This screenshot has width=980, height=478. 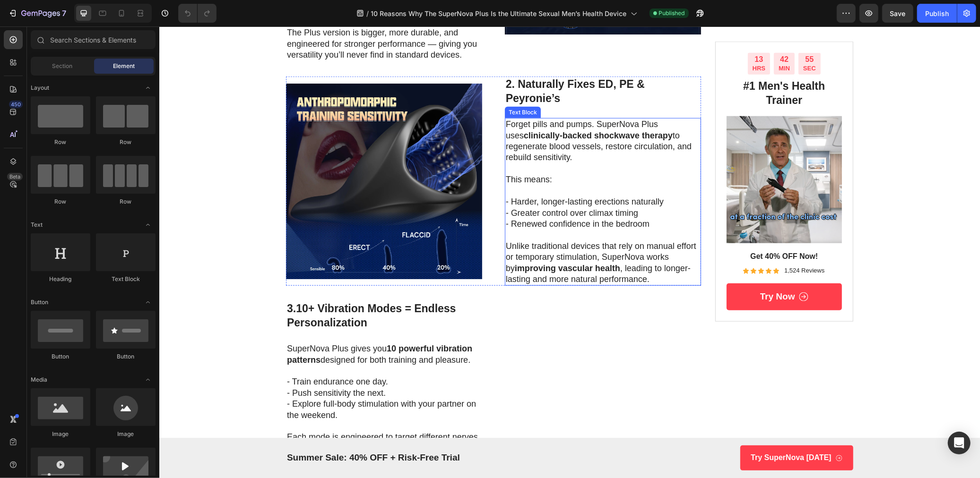 I want to click on p: - Greater control over climax timing, so click(x=443, y=186).